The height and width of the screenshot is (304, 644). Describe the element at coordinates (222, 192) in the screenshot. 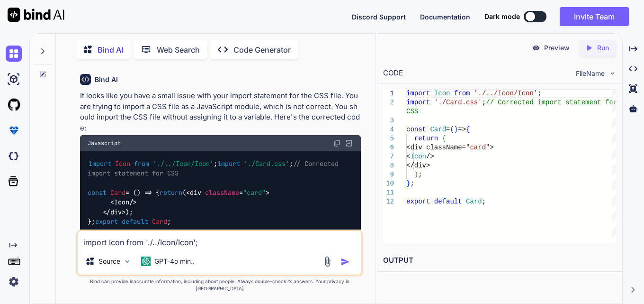

I see `span: className` at that location.